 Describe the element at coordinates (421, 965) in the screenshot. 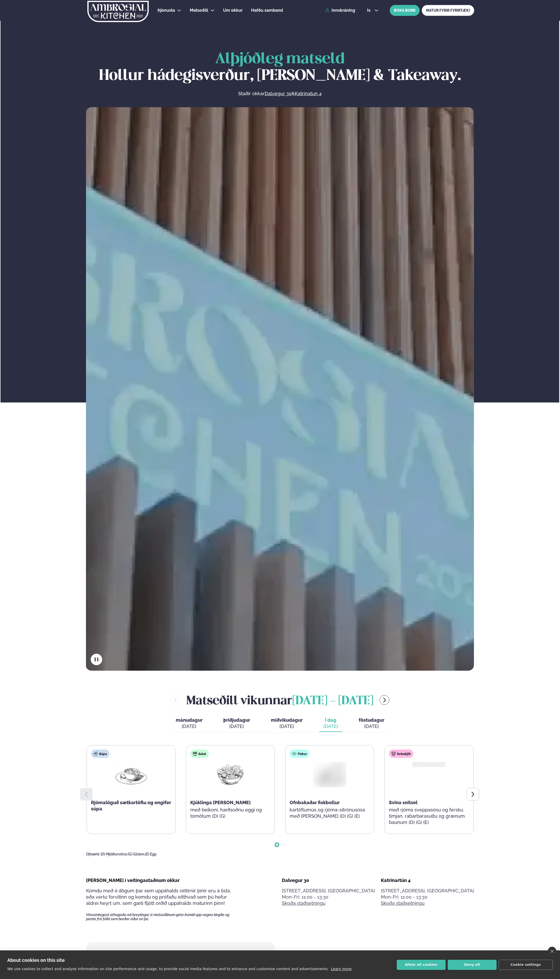

I see `button: Allow all cookies` at that location.